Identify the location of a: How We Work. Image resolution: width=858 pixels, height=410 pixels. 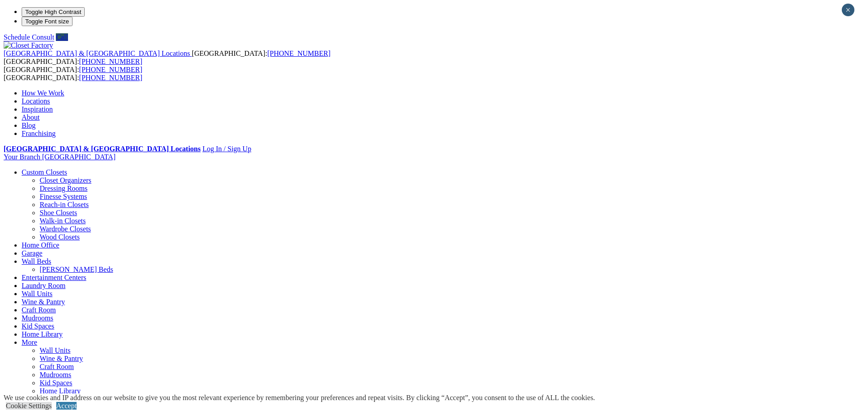
(43, 93).